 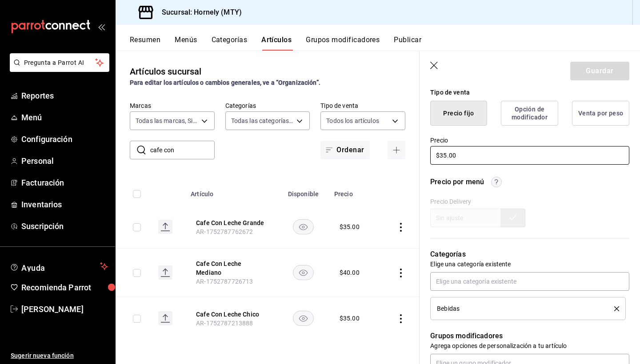 What do you see at coordinates (60, 63) in the screenshot?
I see `button: Pregunta a Parrot AI` at bounding box center [60, 63].